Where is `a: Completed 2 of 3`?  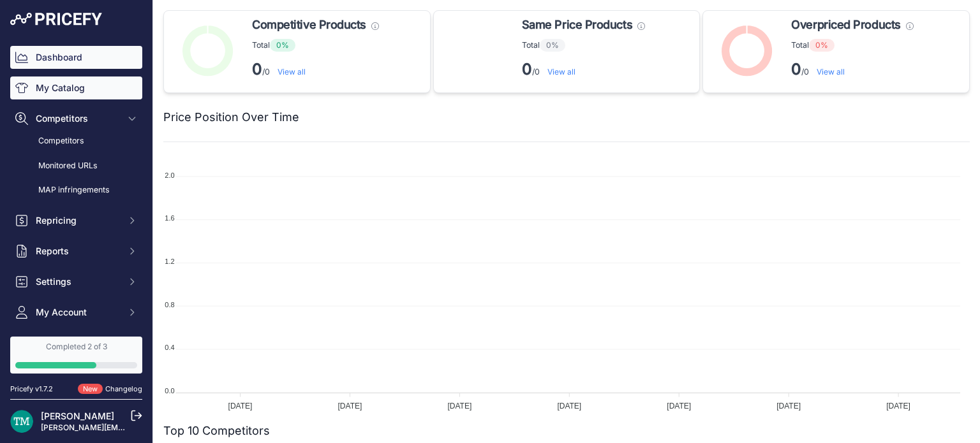
a: Completed 2 of 3 is located at coordinates (76, 355).